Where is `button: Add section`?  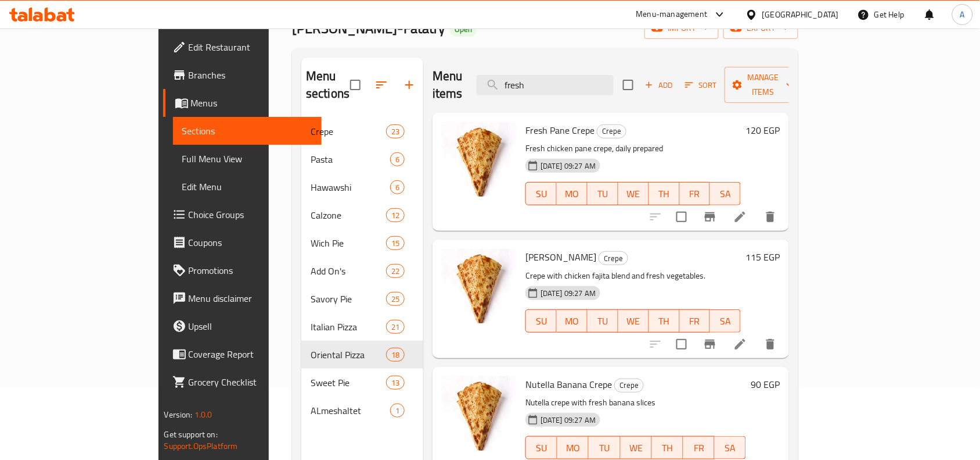 button: Add section is located at coordinates (410, 85).